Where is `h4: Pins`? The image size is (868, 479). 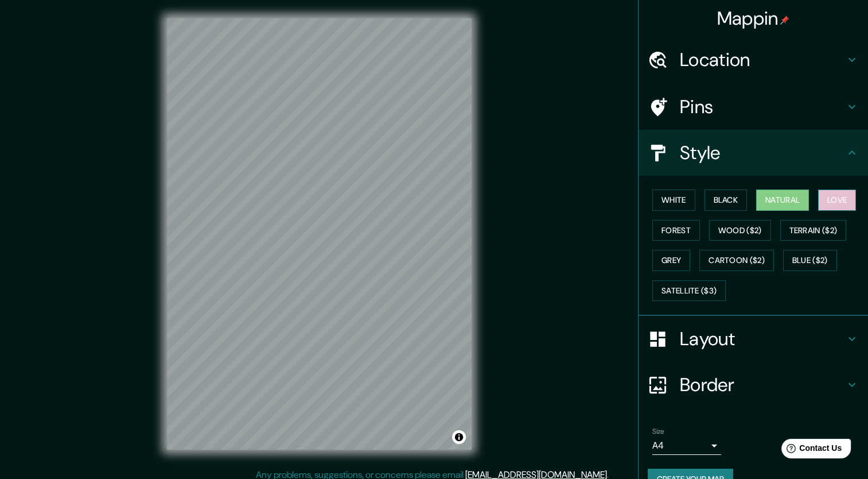
h4: Pins is located at coordinates (762, 107).